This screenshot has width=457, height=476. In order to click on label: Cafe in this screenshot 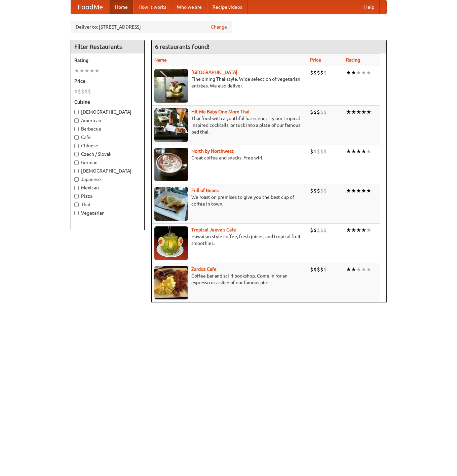, I will do `click(108, 137)`.